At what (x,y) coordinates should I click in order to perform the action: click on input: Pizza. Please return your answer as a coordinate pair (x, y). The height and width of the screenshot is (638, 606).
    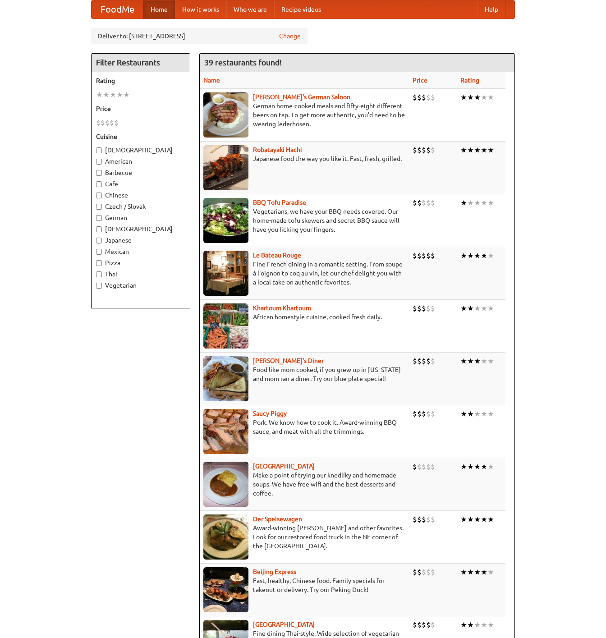
    Looking at the image, I should click on (99, 263).